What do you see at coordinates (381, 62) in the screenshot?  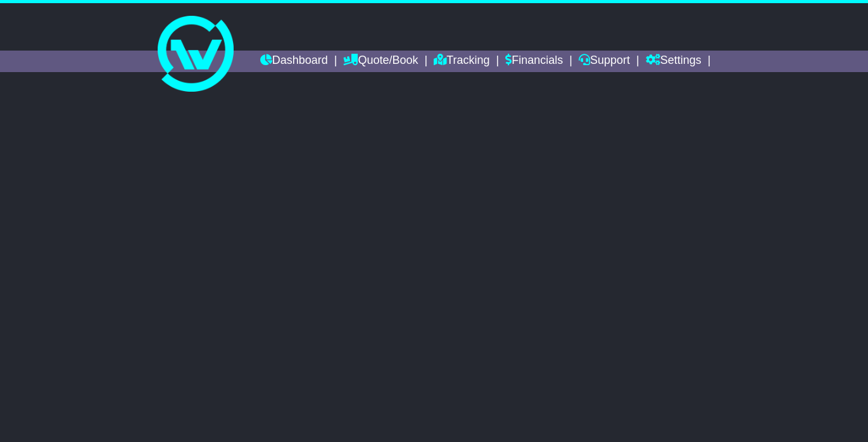 I see `a: Quote/Book` at bounding box center [381, 62].